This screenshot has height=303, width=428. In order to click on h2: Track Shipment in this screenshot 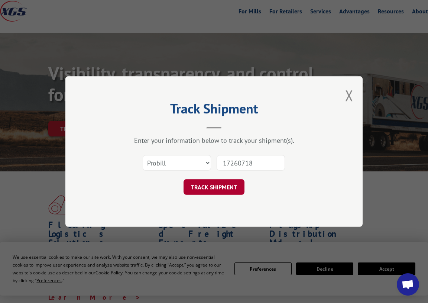, I will do `click(214, 110)`.